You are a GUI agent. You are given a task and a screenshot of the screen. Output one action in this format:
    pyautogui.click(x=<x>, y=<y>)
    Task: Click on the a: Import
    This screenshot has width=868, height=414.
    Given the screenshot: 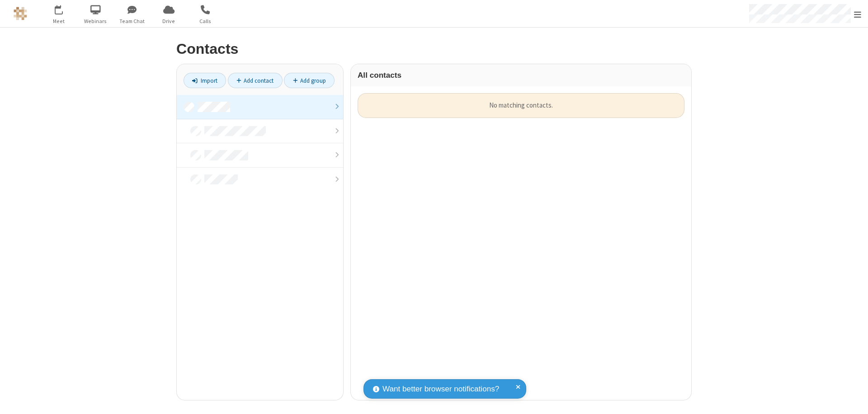 What is the action you would take?
    pyautogui.click(x=205, y=80)
    